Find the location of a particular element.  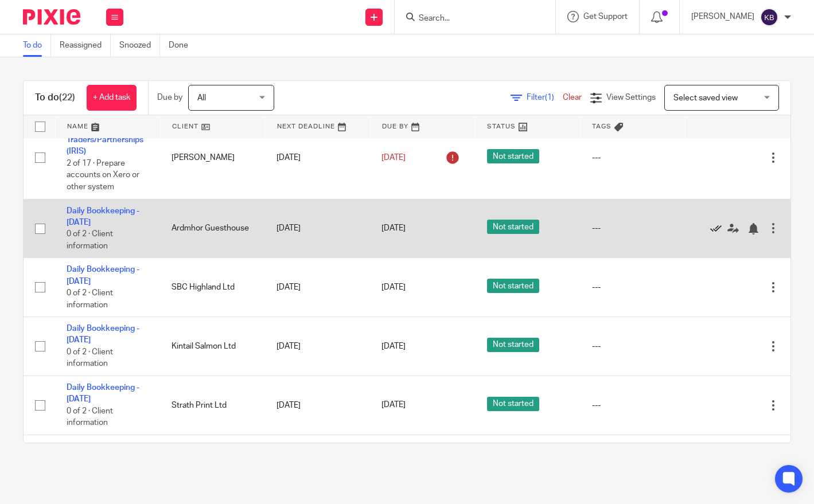

a: + Add task is located at coordinates (112, 97).